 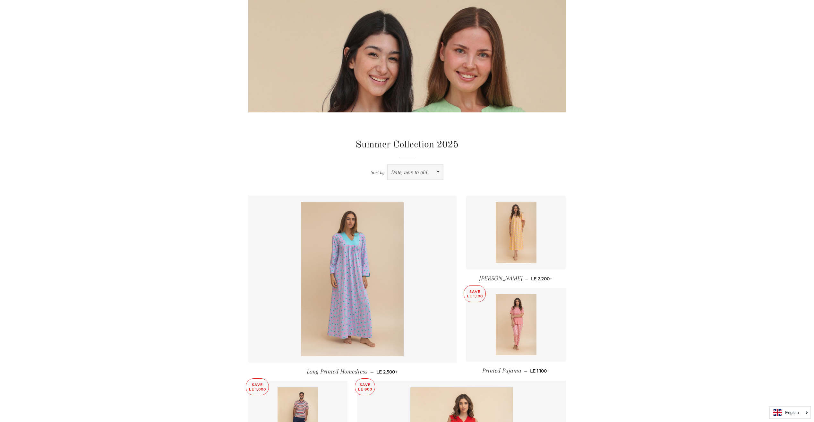 What do you see at coordinates (337, 371) in the screenshot?
I see `span: Long Printed Homedress` at bounding box center [337, 371].